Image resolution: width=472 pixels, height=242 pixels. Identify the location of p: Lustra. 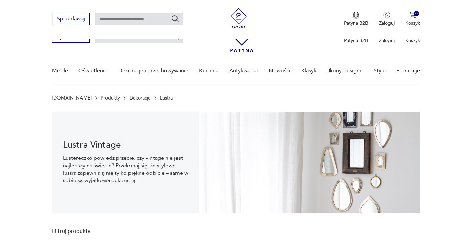
(166, 98).